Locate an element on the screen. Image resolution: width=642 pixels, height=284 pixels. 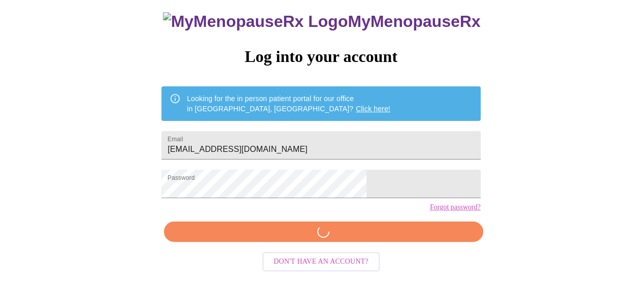
img: MyMenopauseRx Logo is located at coordinates (255, 21).